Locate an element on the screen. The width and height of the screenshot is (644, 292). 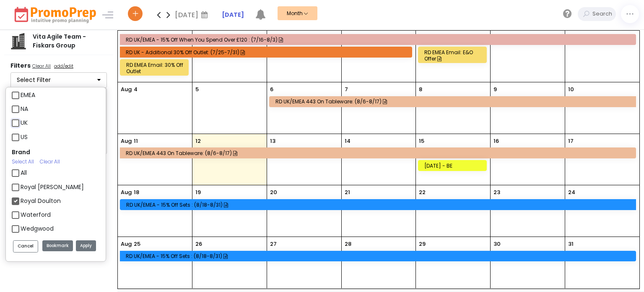
label: NA is located at coordinates (24, 109).